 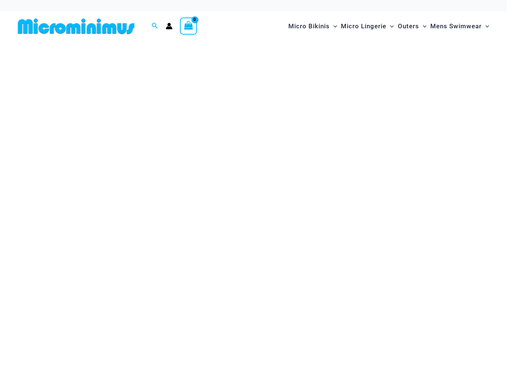 I want to click on a: Mens SwimwearMenu ToggleMenu Toggle, so click(x=460, y=26).